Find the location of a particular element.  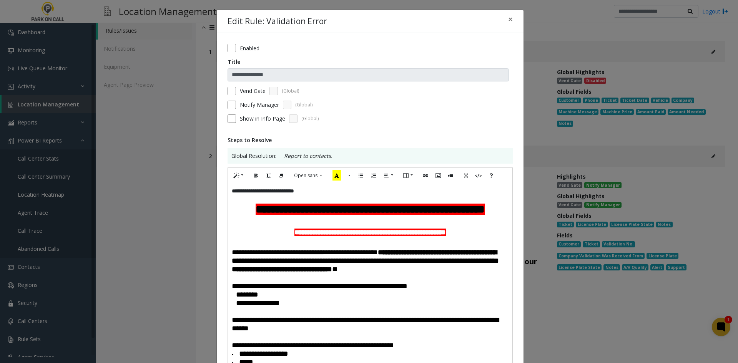

button: Recent Color is located at coordinates (337, 176).